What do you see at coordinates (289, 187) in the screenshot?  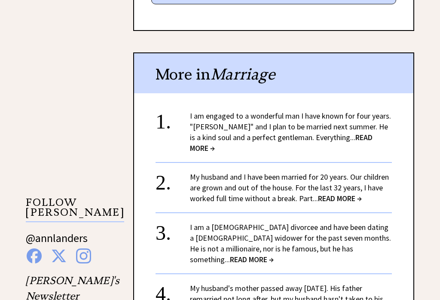 I see `a: My husband and I have been married for 20 years. Our children are grown and out of the house. For...` at bounding box center [289, 187].